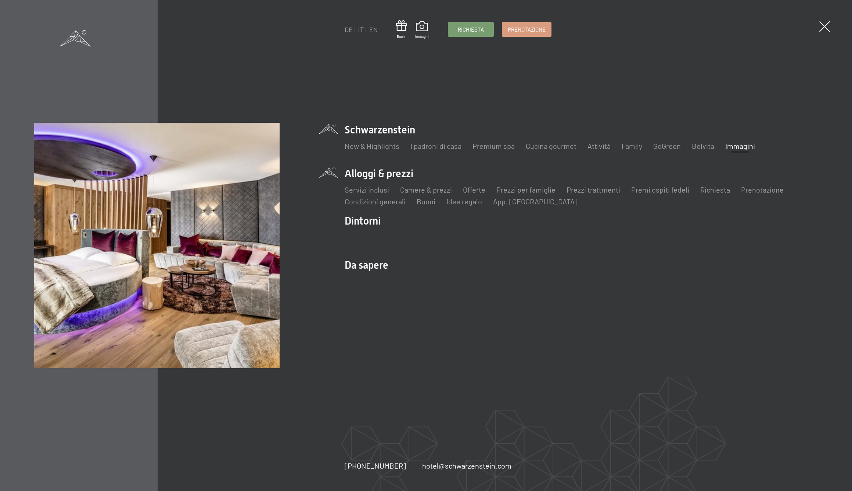 The width and height of the screenshot is (852, 491). Describe the element at coordinates (367, 190) in the screenshot. I see `a: Servizi inclusi` at that location.